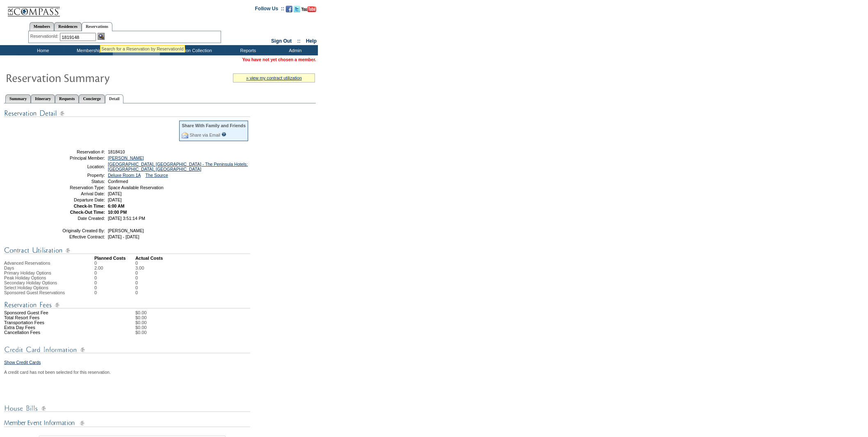  What do you see at coordinates (270, 10) in the screenshot?
I see `td: Follow Us ::` at bounding box center [270, 10].